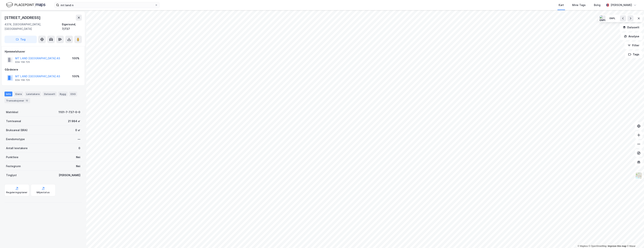  I want to click on div: Transaksjoner, so click(17, 101).